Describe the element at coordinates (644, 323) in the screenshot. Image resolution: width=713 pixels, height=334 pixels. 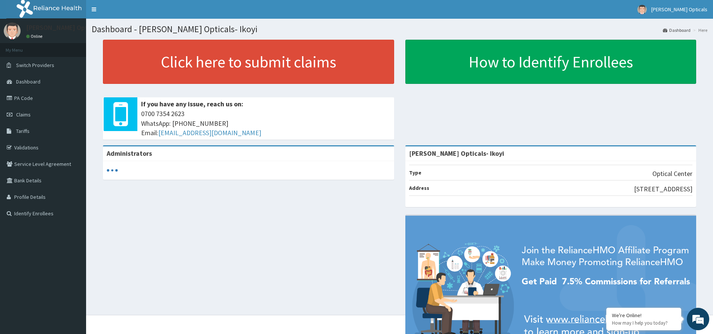
I see `p: How may I help you today?` at that location.